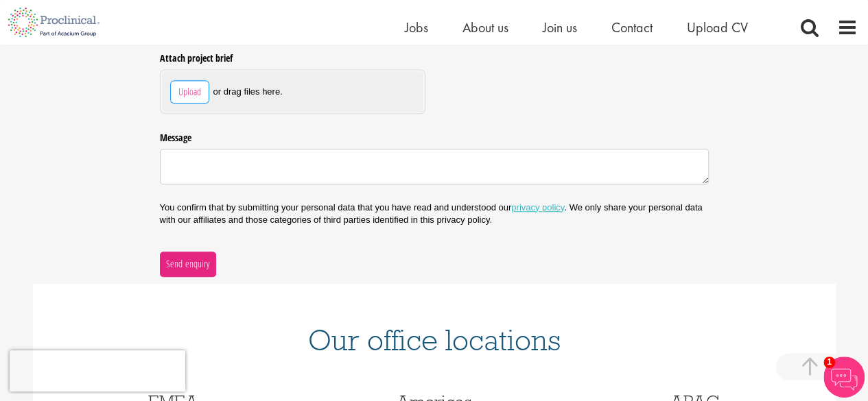  Describe the element at coordinates (844, 377) in the screenshot. I see `img: Chatbot` at that location.